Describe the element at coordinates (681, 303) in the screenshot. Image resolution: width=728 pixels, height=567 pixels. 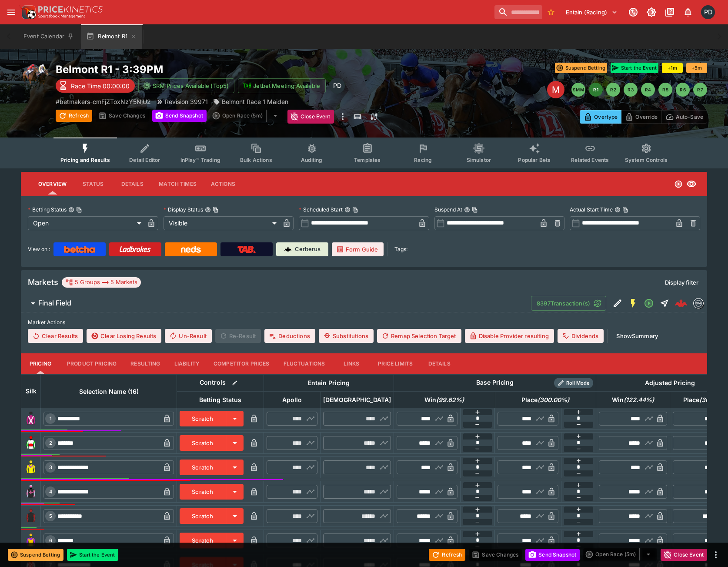
I see `a: c630a68e-d367-4409-94ef-be2b3c955af8` at that location.